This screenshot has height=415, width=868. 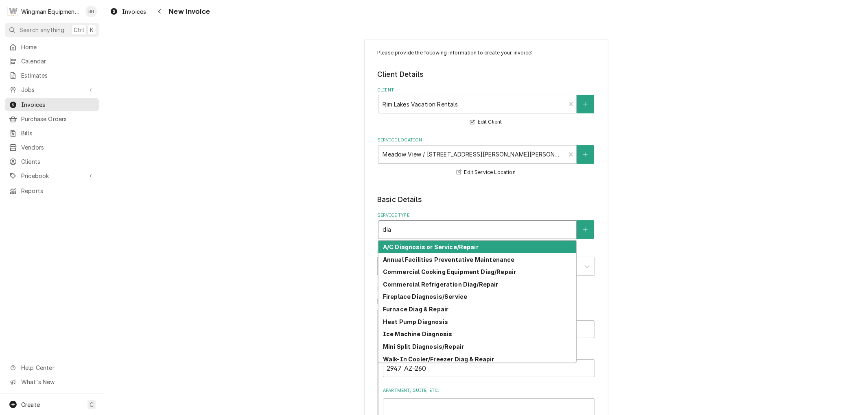 What do you see at coordinates (31, 405) in the screenshot?
I see `span: Create` at bounding box center [31, 405].